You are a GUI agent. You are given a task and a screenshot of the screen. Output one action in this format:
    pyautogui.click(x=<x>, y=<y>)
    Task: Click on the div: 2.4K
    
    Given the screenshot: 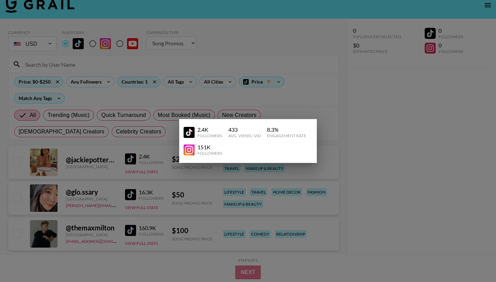 What is the action you would take?
    pyautogui.click(x=210, y=130)
    